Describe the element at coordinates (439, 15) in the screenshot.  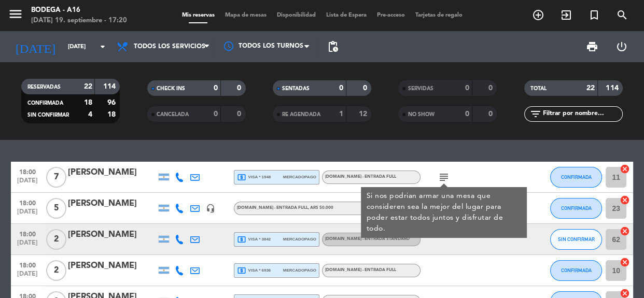
I see `span: Tarjetas de regalo` at that location.